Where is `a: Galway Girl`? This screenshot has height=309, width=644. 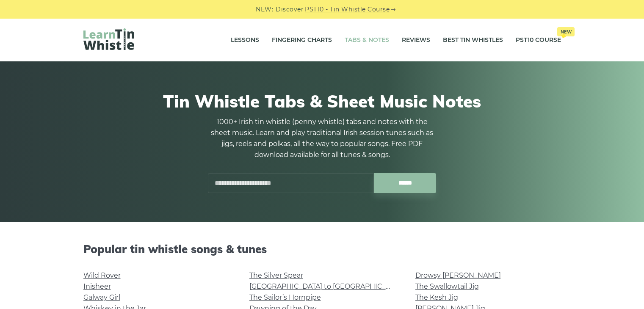
a: Galway Girl is located at coordinates (101, 297).